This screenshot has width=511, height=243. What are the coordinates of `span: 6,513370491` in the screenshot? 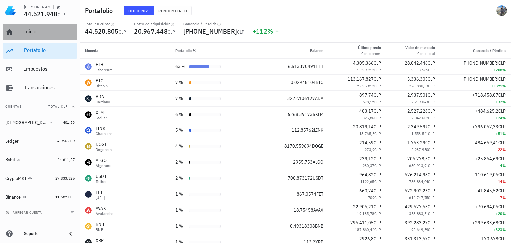 It's located at (302, 66).